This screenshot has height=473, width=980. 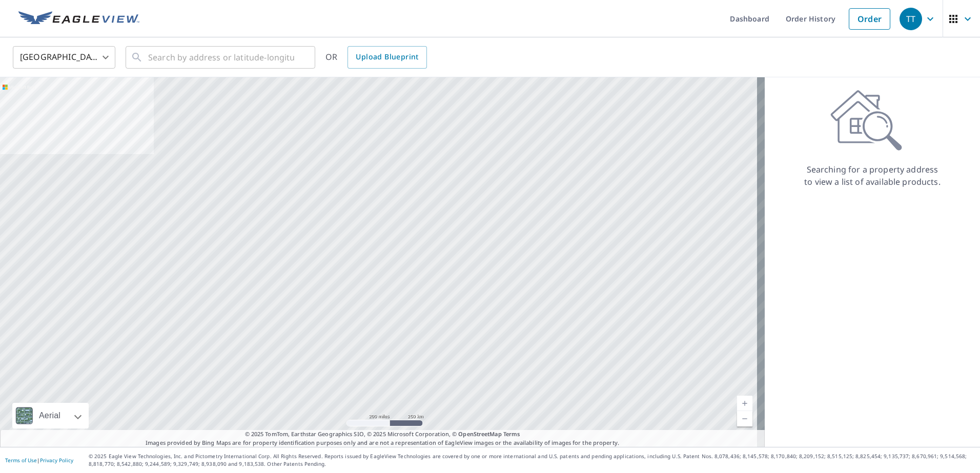 What do you see at coordinates (376, 57) in the screenshot?
I see `div: OR` at bounding box center [376, 57].